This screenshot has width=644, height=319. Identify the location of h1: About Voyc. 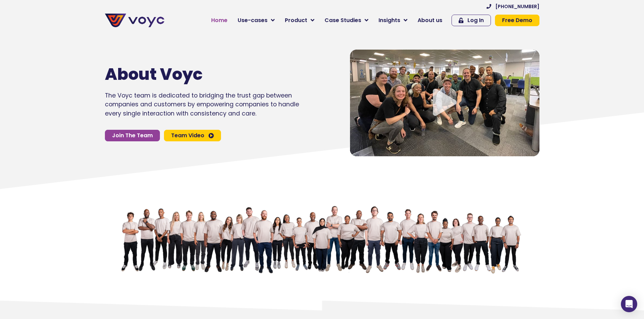
(192, 74).